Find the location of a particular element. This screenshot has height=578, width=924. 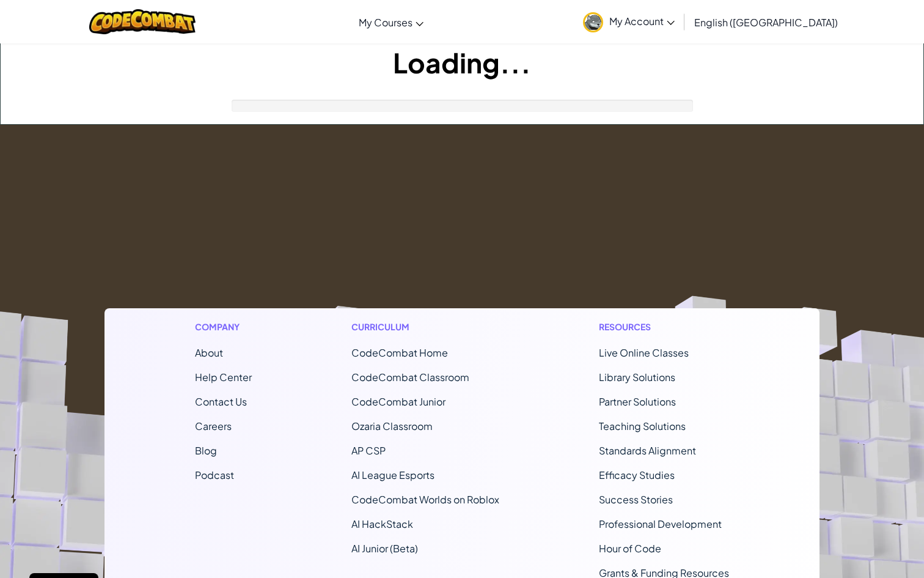

a: Library Solutions is located at coordinates (637, 377).